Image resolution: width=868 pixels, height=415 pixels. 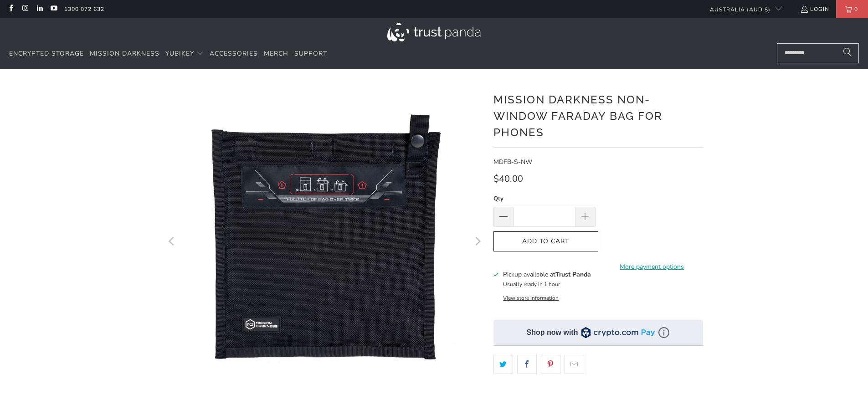 What do you see at coordinates (818, 53) in the screenshot?
I see `input: Search...` at bounding box center [818, 53].